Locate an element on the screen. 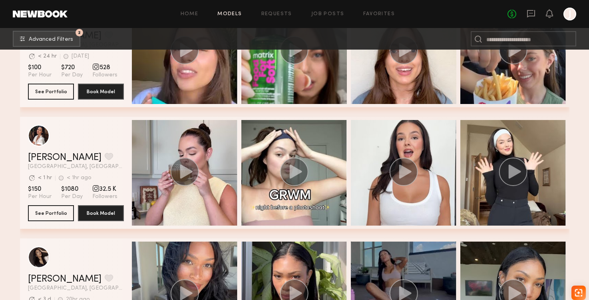  a: Favorites is located at coordinates (379, 14).